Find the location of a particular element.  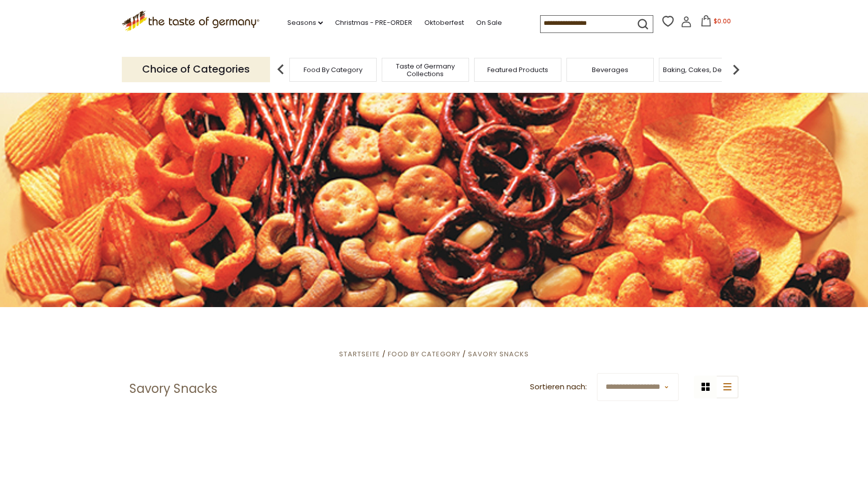

a: Featured Products is located at coordinates (518, 69).